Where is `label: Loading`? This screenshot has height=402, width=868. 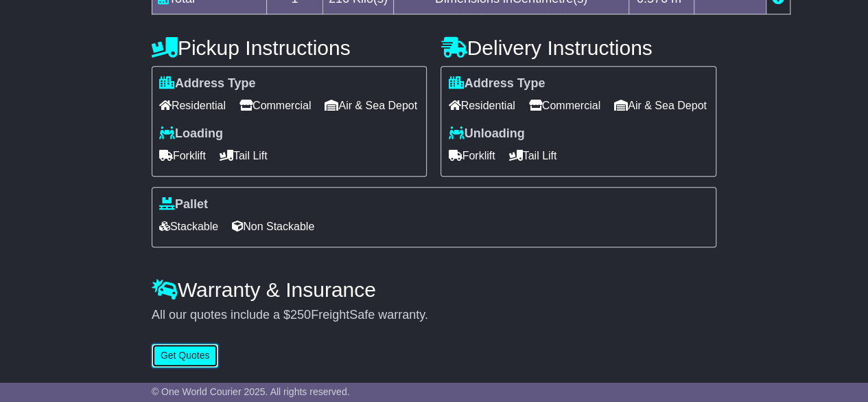
label: Loading is located at coordinates (190, 134).